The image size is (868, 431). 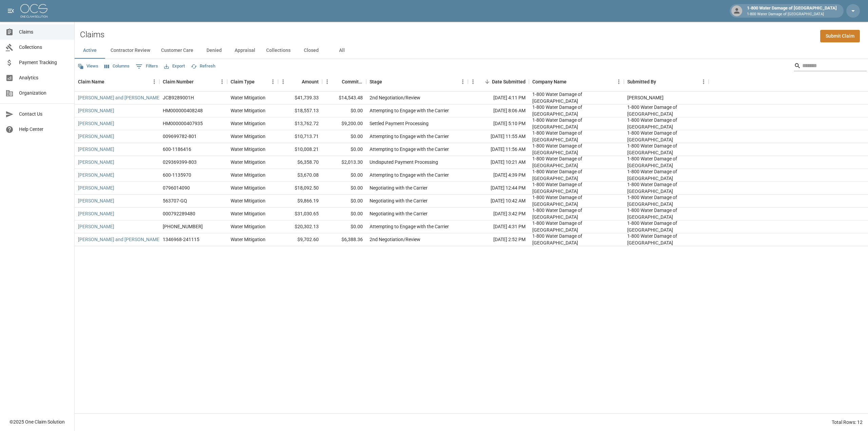 I want to click on div: $18,092.50, so click(x=300, y=188).